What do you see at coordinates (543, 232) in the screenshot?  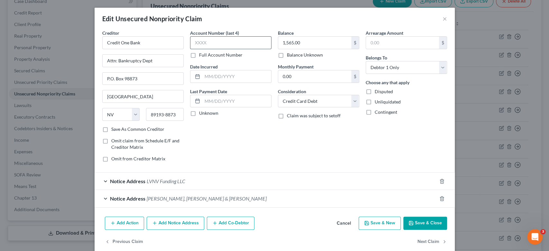 I see `span: 3` at bounding box center [543, 232].